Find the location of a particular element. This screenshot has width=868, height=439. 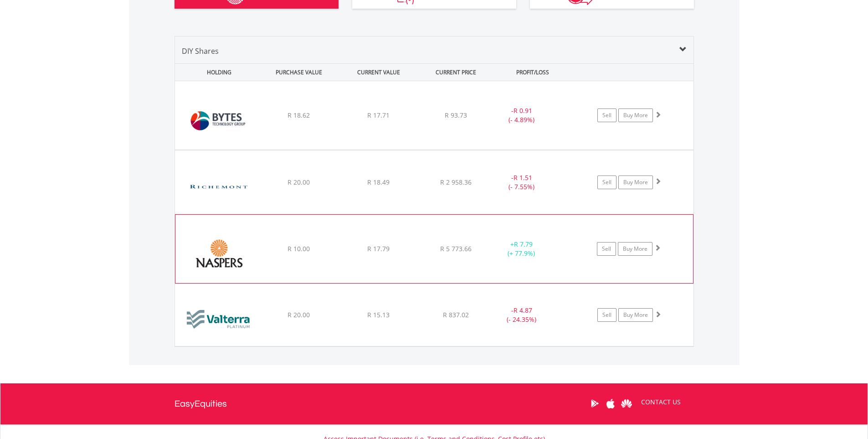

img: EQU.ZA.BYI.png is located at coordinates (219, 120).